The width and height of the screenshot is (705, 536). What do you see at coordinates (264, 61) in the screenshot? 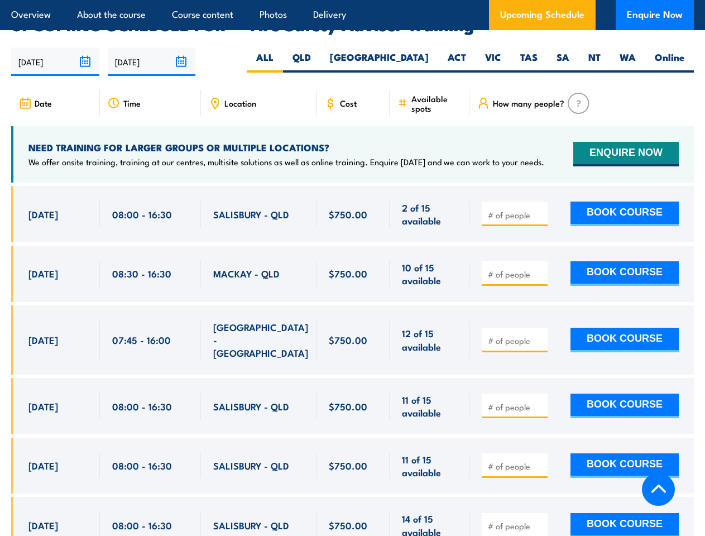
I see `label: ALL` at bounding box center [264, 61].